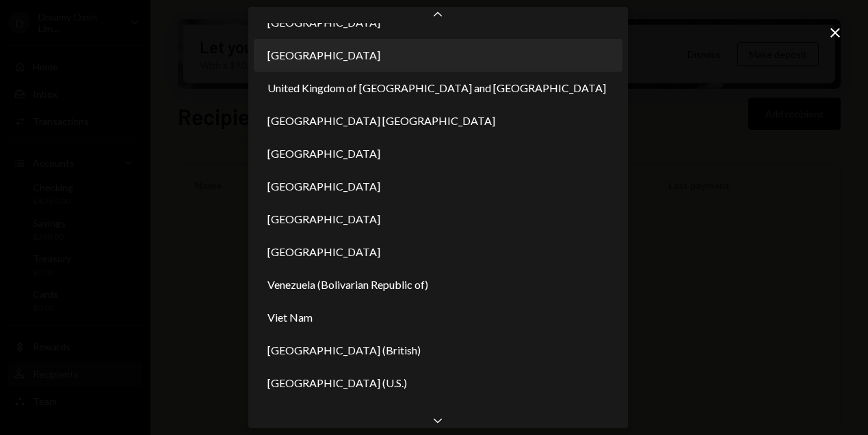 This screenshot has height=435, width=868. I want to click on span: Viet Nam, so click(290, 318).